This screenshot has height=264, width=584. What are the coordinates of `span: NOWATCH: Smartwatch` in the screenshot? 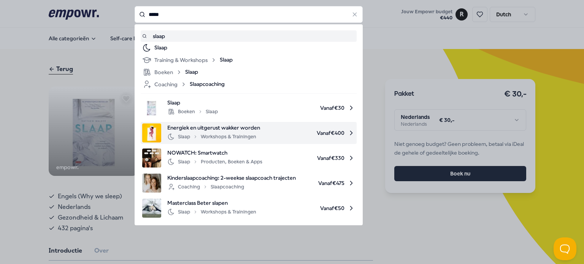 It's located at (215, 153).